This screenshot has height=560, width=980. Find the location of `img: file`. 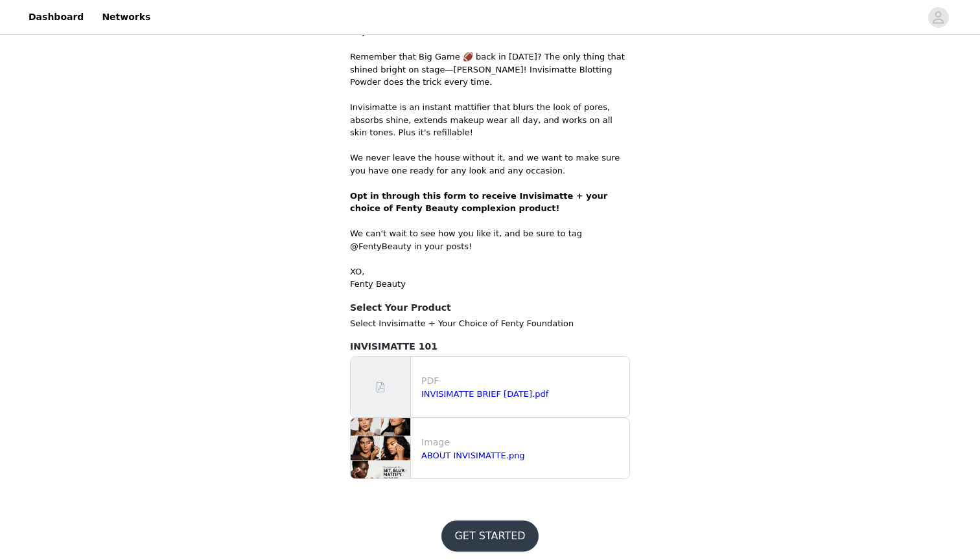

img: file is located at coordinates (380, 448).